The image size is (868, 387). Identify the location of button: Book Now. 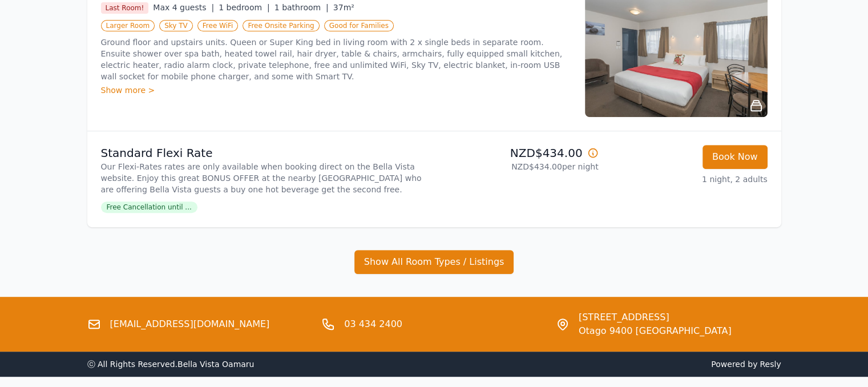
(735, 157).